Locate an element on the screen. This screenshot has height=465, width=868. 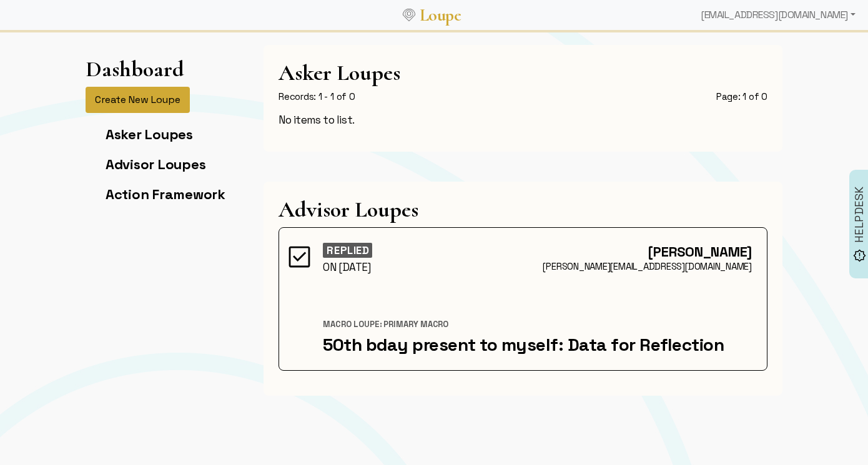
div: 50th bday present to myself: Data for Reflection is located at coordinates (537, 345).